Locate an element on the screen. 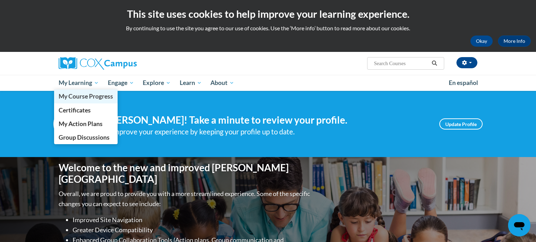 The width and height of the screenshot is (536, 242). a: Learn is located at coordinates (190, 83).